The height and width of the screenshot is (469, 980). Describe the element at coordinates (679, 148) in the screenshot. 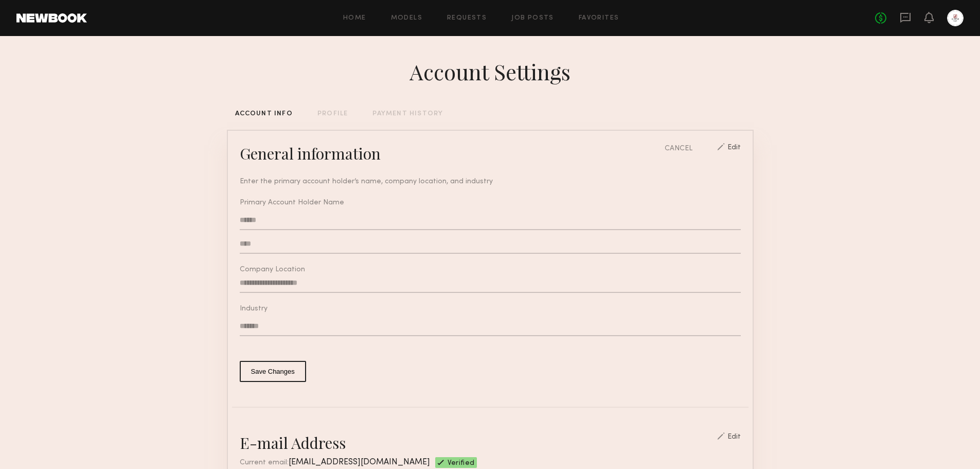

I see `div: CANCEL` at that location.